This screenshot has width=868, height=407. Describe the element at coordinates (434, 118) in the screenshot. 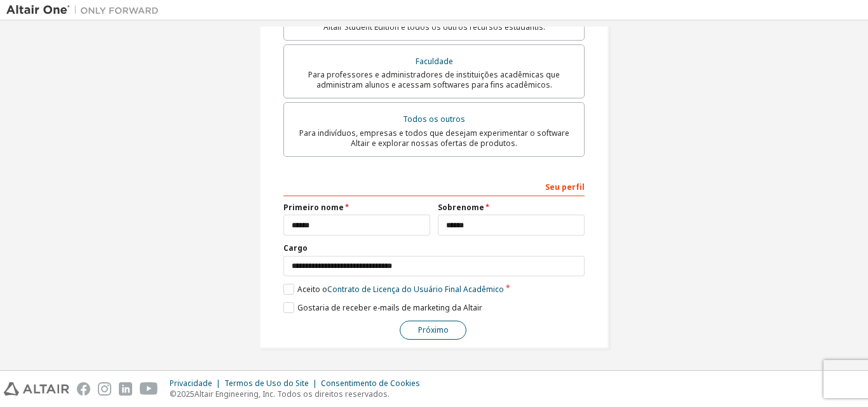

I see `font: Todos os outros` at that location.